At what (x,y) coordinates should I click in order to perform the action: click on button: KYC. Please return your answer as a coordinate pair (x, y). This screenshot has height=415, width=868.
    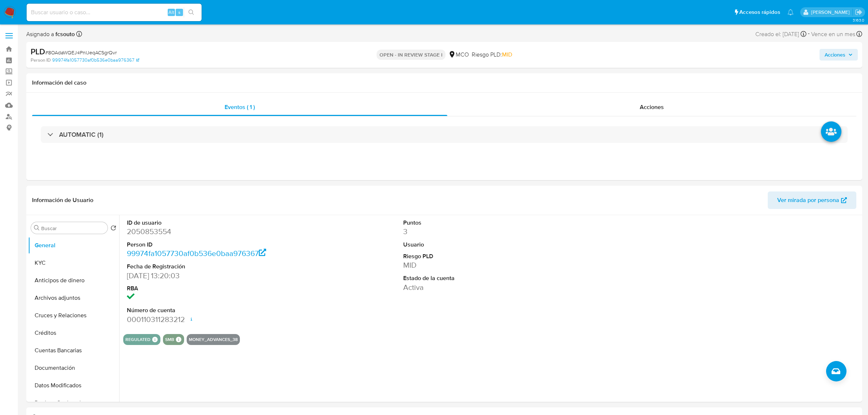
    Looking at the image, I should click on (73, 263).